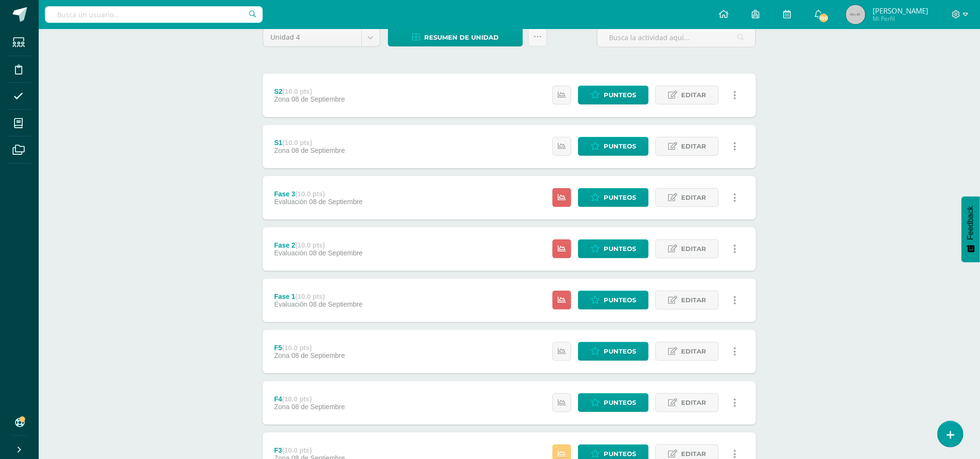  I want to click on a: Resumen de unidad, so click(455, 37).